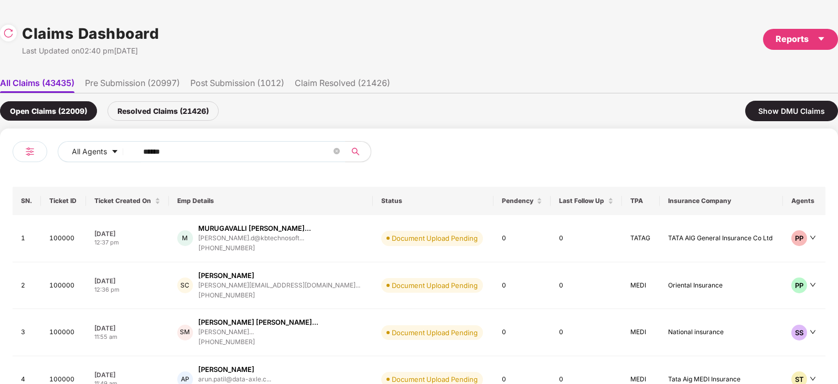 This screenshot has height=384, width=838. What do you see at coordinates (185, 332) in the screenshot?
I see `div: SM` at bounding box center [185, 332].